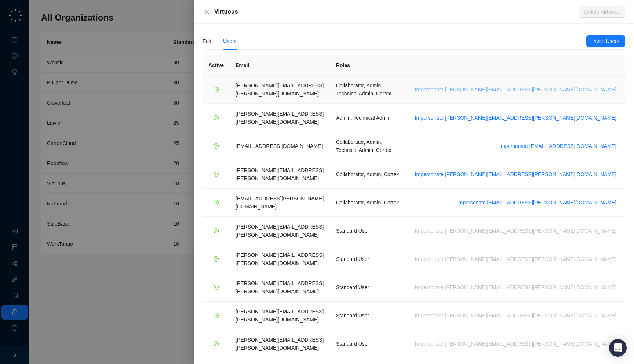 This screenshot has height=364, width=634. What do you see at coordinates (396, 12) in the screenshot?
I see `div: Virtuous` at bounding box center [396, 12].